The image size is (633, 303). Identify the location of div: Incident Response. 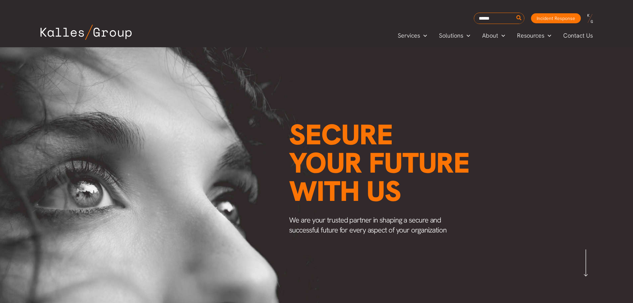
(556, 18).